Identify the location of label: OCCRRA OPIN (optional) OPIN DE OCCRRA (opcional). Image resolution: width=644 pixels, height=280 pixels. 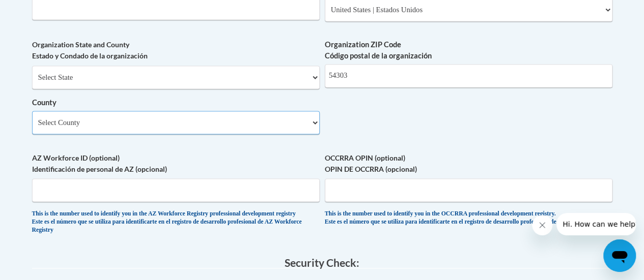
(468, 163).